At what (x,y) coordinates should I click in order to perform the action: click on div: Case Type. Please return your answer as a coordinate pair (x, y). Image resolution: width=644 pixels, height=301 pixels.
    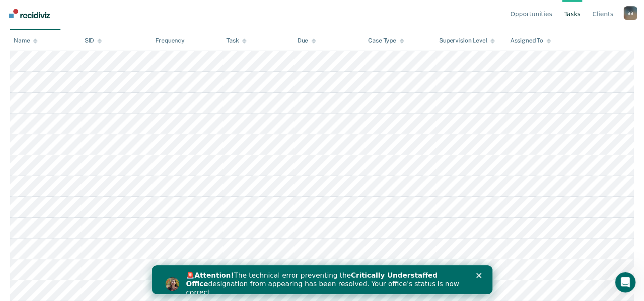
    Looking at the image, I should click on (386, 40).